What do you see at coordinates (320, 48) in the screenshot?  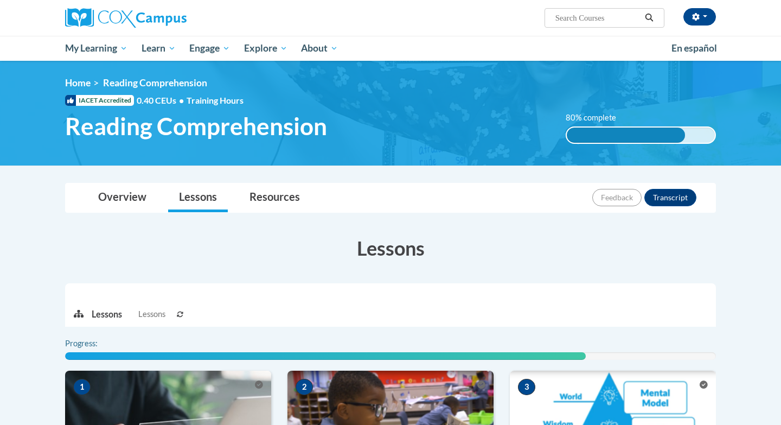 I see `a: About` at bounding box center [320, 48].